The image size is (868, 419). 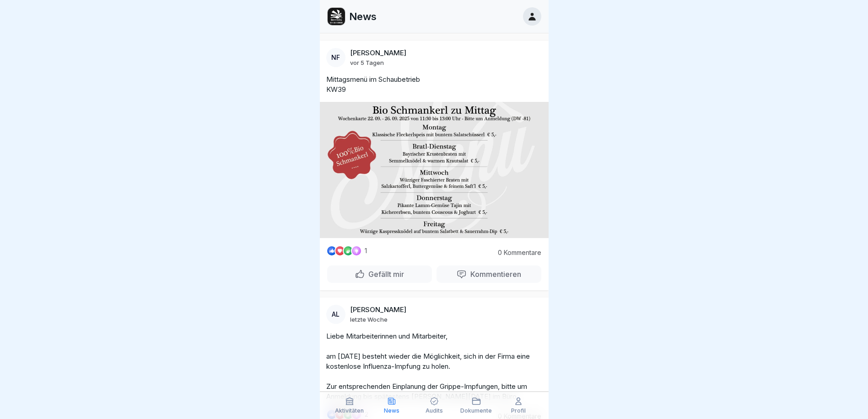 What do you see at coordinates (494, 274) in the screenshot?
I see `p: Kommentieren` at bounding box center [494, 274].